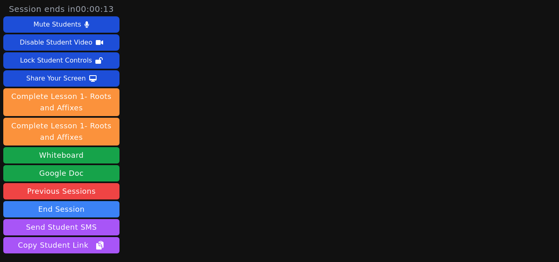  What do you see at coordinates (61, 246) in the screenshot?
I see `button: Copy Student Link` at bounding box center [61, 246].